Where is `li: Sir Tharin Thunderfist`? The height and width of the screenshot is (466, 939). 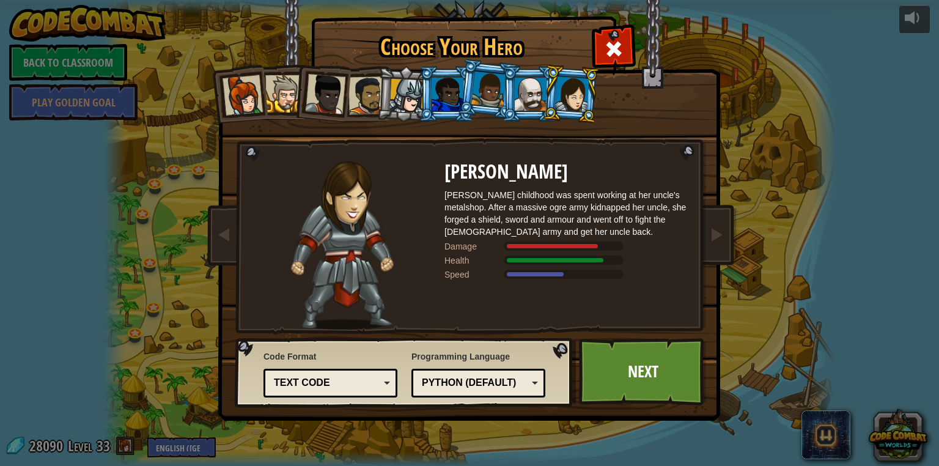 li: Sir Tharin Thunderfist is located at coordinates (280, 92).